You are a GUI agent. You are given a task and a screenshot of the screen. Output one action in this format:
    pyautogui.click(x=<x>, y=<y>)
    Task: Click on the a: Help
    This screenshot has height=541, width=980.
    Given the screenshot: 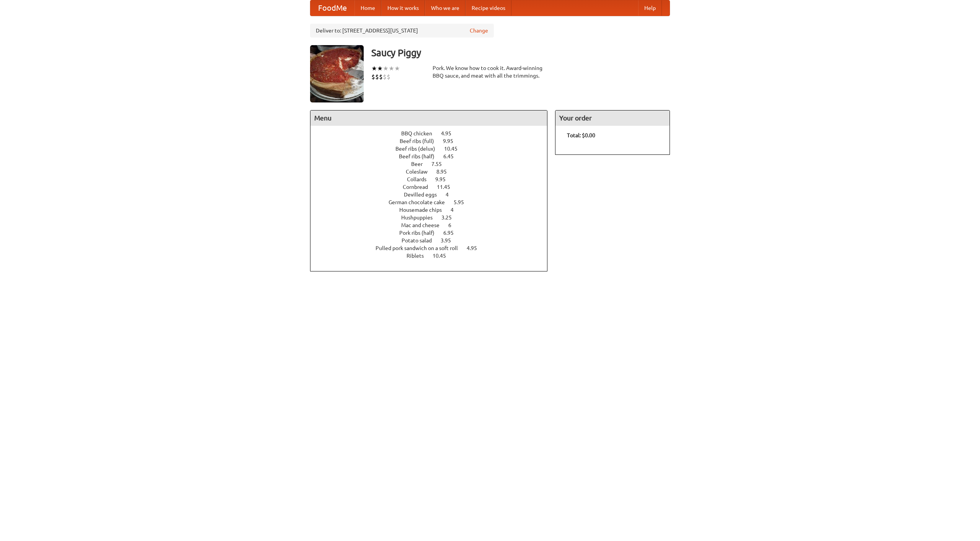 What is the action you would take?
    pyautogui.click(x=650, y=8)
    